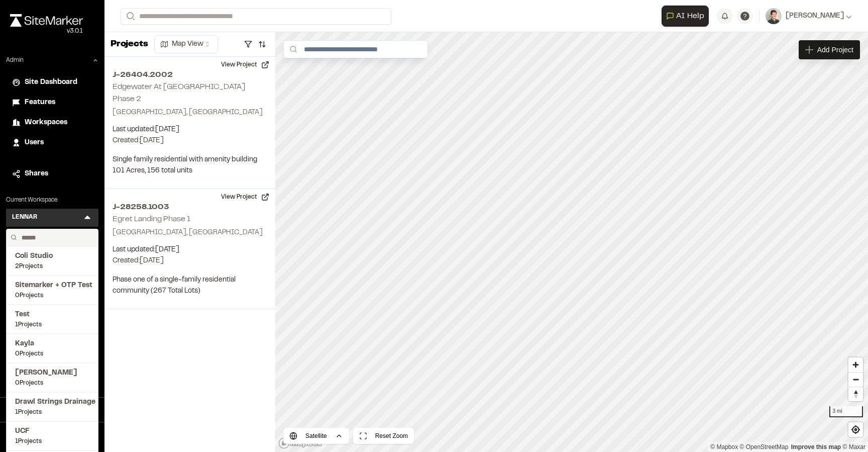 This screenshot has height=452, width=868. I want to click on span: 2 Projects, so click(53, 267).